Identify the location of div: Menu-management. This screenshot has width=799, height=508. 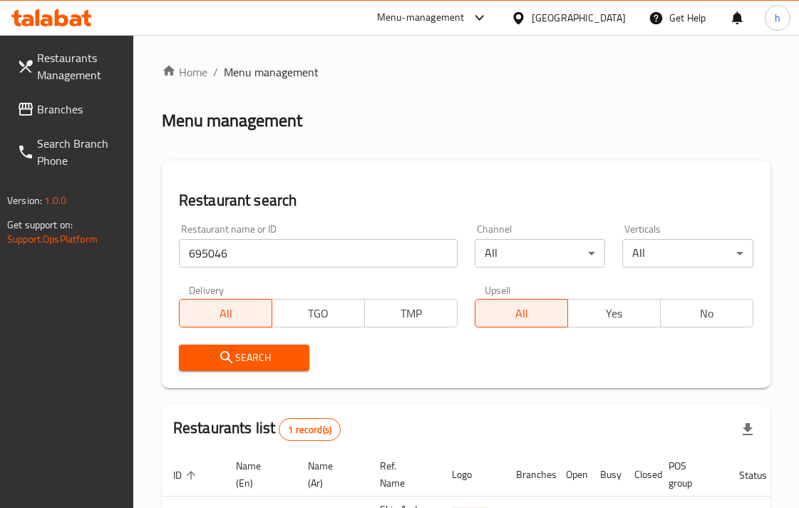
(421, 18).